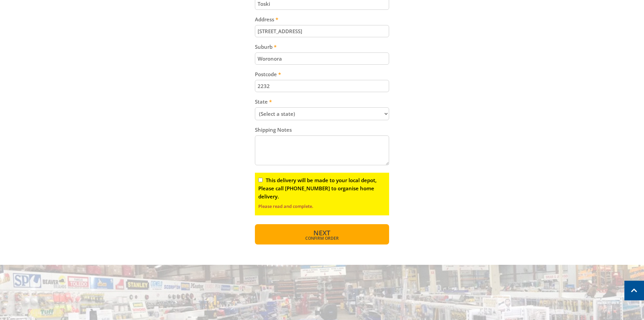 The width and height of the screenshot is (644, 320). I want to click on label: Address, so click(322, 19).